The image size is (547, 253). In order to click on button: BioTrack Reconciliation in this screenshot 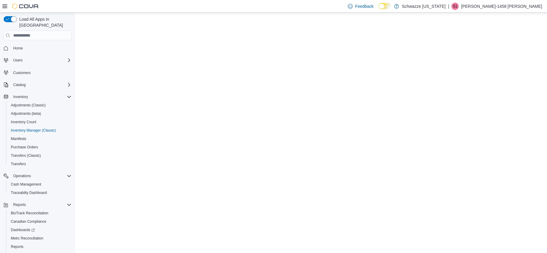, I will do `click(40, 214)`.